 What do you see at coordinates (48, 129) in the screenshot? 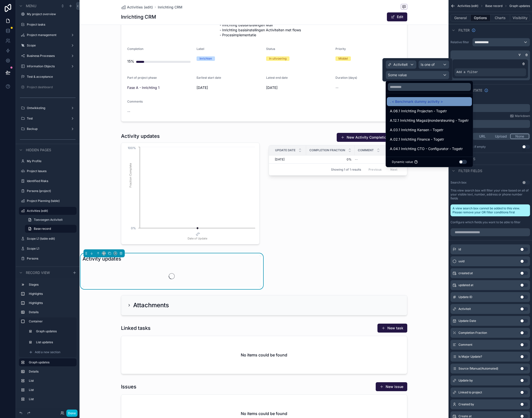
I see `a: Backup` at bounding box center [48, 129].